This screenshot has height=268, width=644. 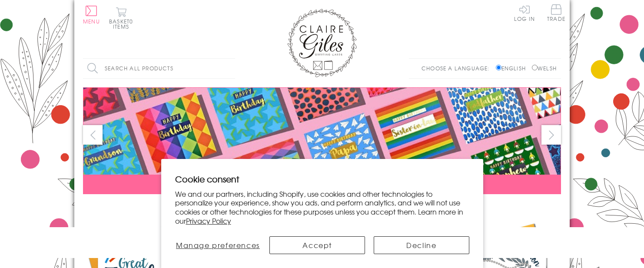 I want to click on img: Claire Giles Greetings Cards, so click(x=322, y=43).